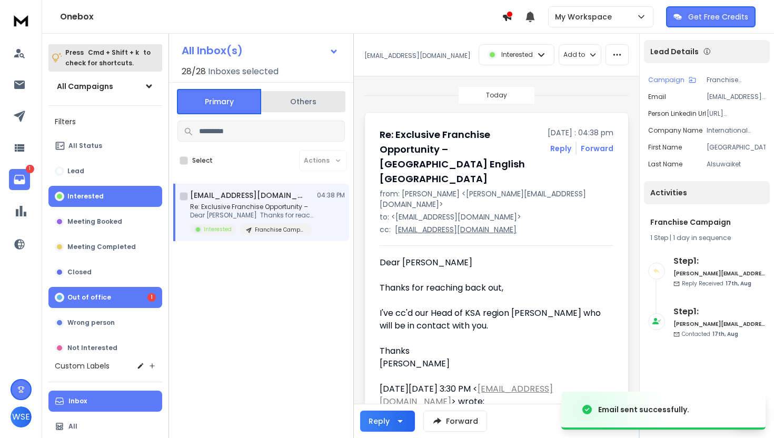 This screenshot has height=438, width=774. What do you see at coordinates (666, 80) in the screenshot?
I see `p: Campaign` at bounding box center [666, 80].